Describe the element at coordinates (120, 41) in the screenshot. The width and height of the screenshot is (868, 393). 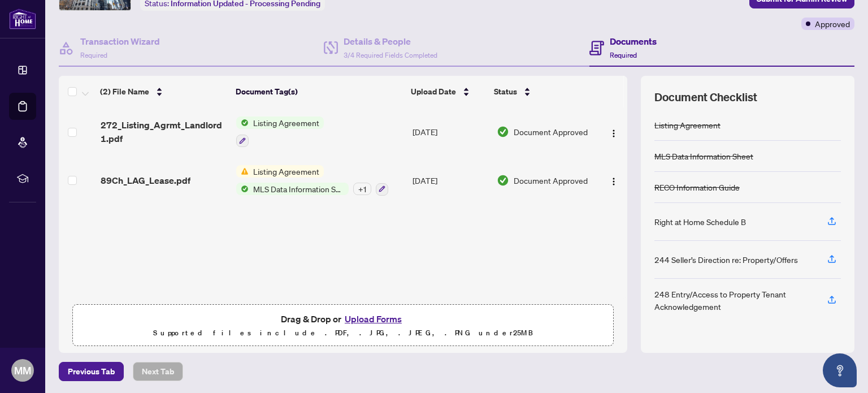
I see `h4: Transaction Wizard` at that location.